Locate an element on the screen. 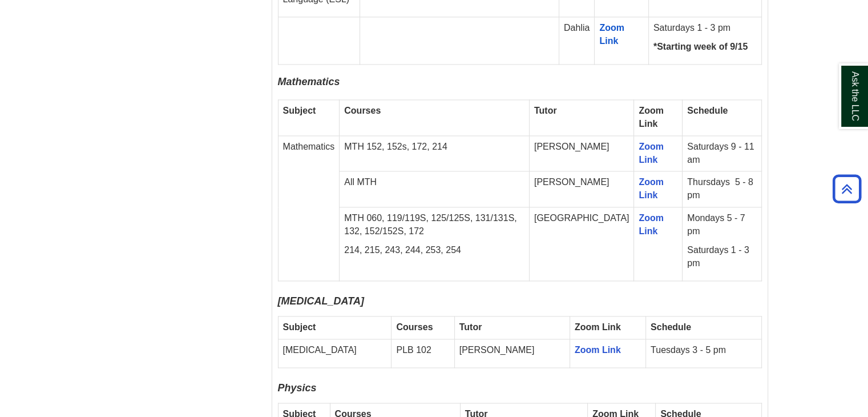  td: MTH 152, 152s, 172, 214 is located at coordinates (434, 153).